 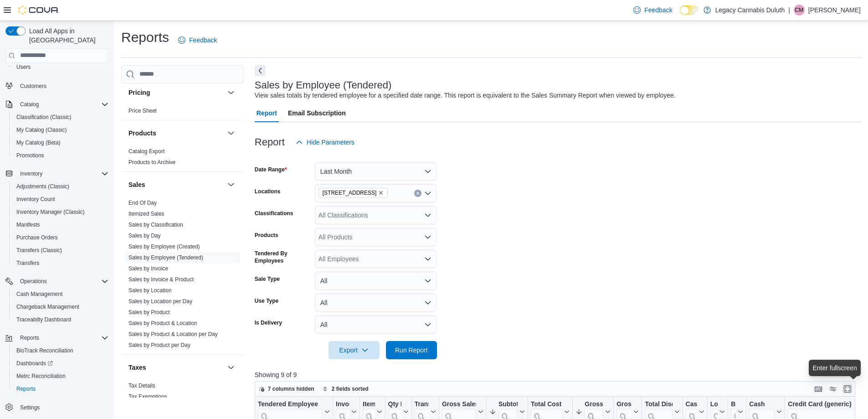 I want to click on span: Feedback, so click(x=203, y=40).